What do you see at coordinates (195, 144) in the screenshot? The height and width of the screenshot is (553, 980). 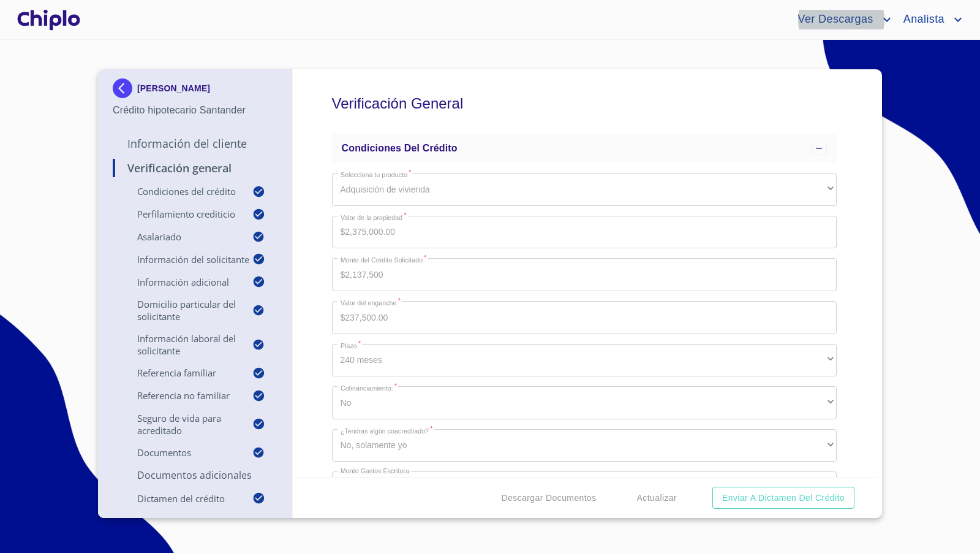 I see `p: Información del Cliente` at bounding box center [195, 144].